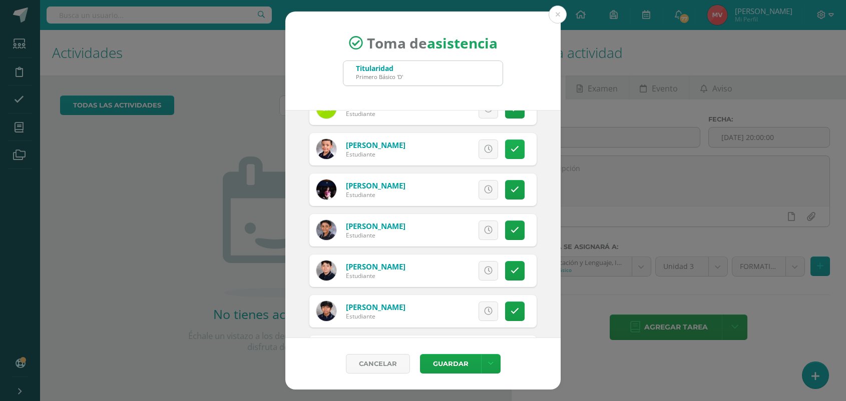  I want to click on button: Guardar, so click(450, 364).